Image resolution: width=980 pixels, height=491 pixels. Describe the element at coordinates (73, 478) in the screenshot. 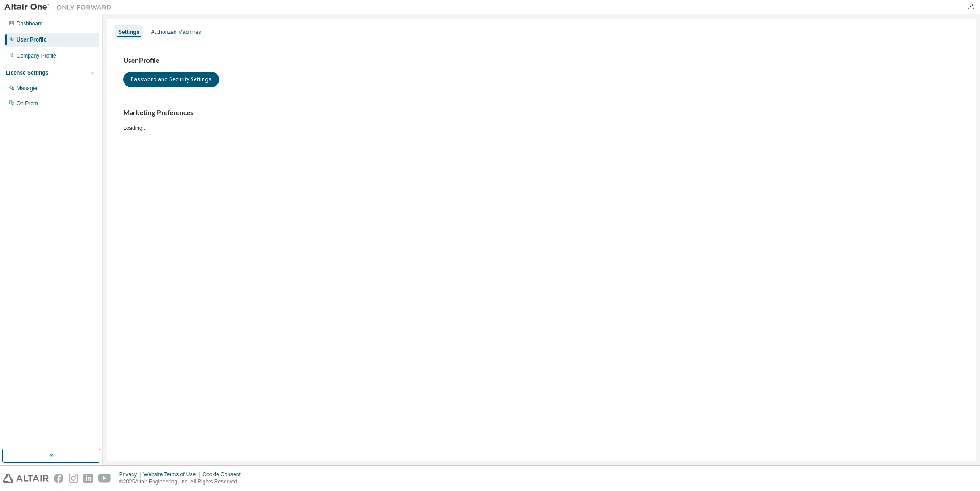

I see `img: instagram.svg` at that location.